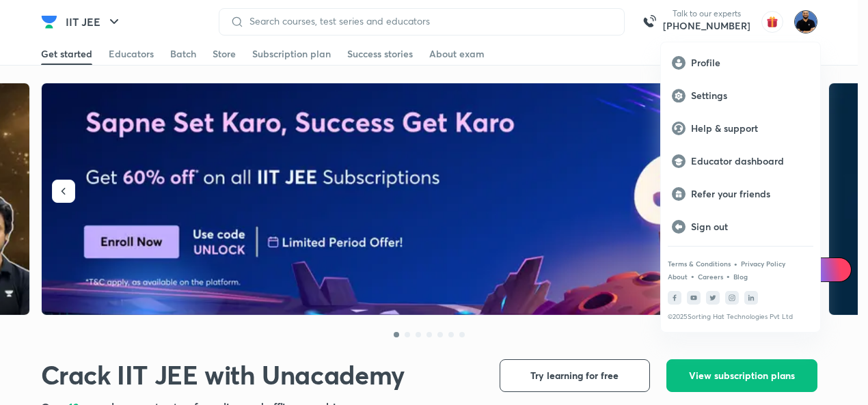 The image size is (868, 405). I want to click on a: Careers, so click(710, 277).